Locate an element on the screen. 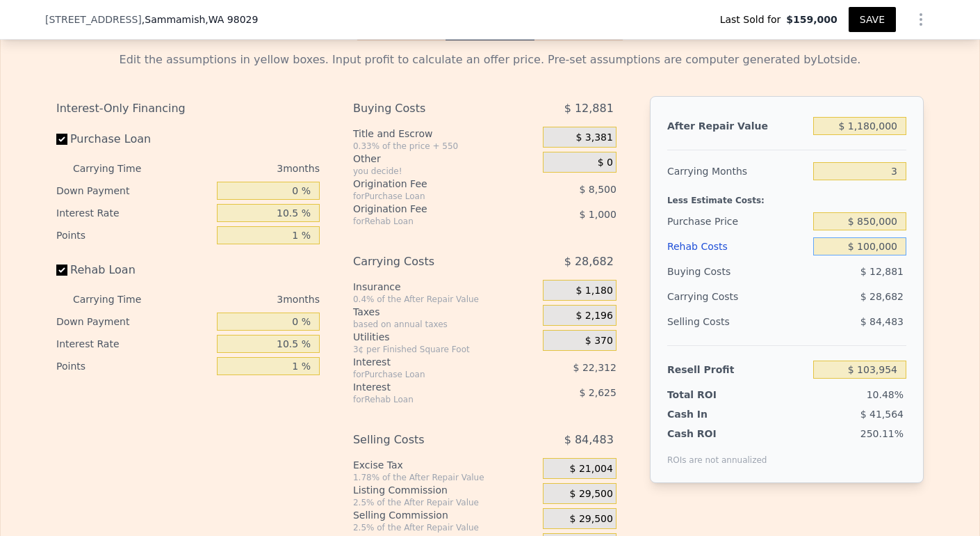 This screenshot has width=980, height=536. div: Taxes is located at coordinates (444, 311).